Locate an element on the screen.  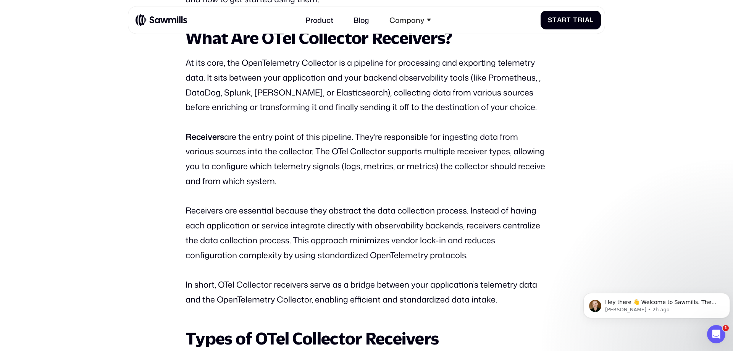
a: Product is located at coordinates (320, 20).